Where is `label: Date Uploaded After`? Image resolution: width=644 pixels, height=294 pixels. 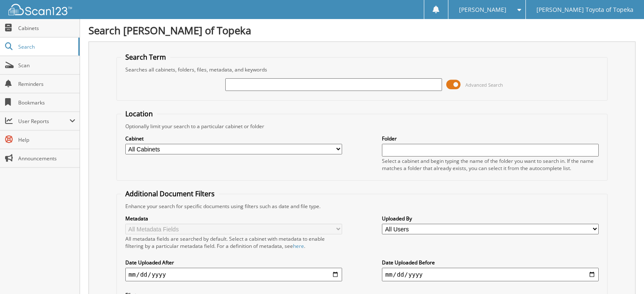
label: Date Uploaded After is located at coordinates (234, 262).